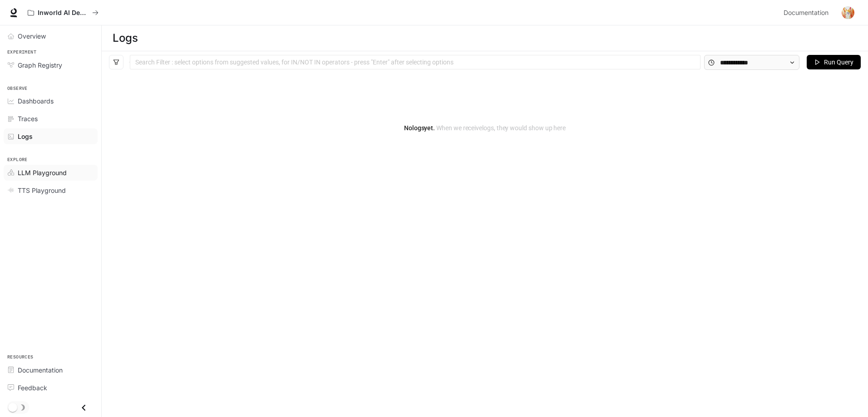 The image size is (868, 417). Describe the element at coordinates (41, 190) in the screenshot. I see `span: TTS Playground` at that location.